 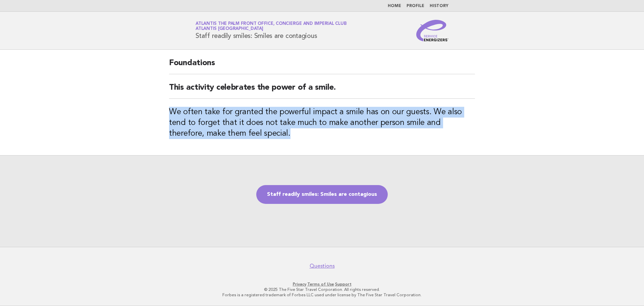 What do you see at coordinates (322, 65) in the screenshot?
I see `h2: Foundations` at bounding box center [322, 65].